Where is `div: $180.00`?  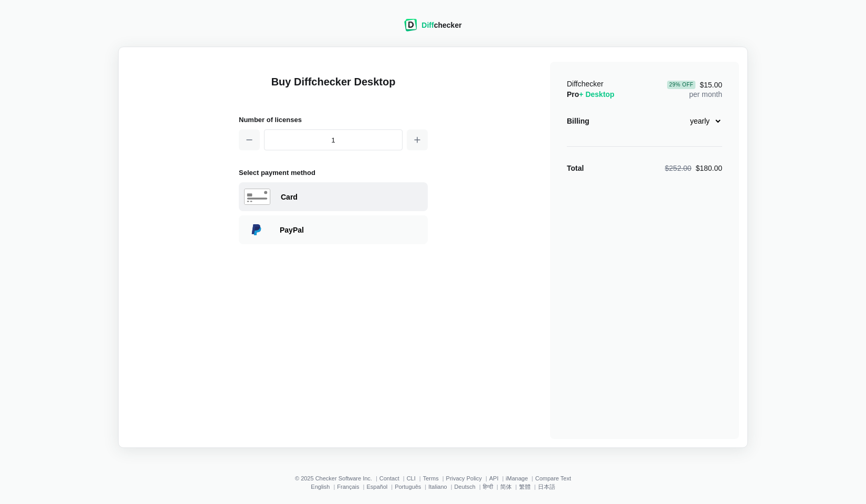
div: $180.00 is located at coordinates (694, 169).